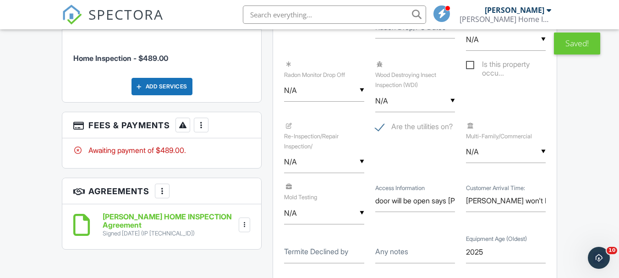 The image size is (619, 278). Describe the element at coordinates (415, 74) in the screenshot. I see `label: Wood Destroying Insect Inspection (WDI)` at that location.